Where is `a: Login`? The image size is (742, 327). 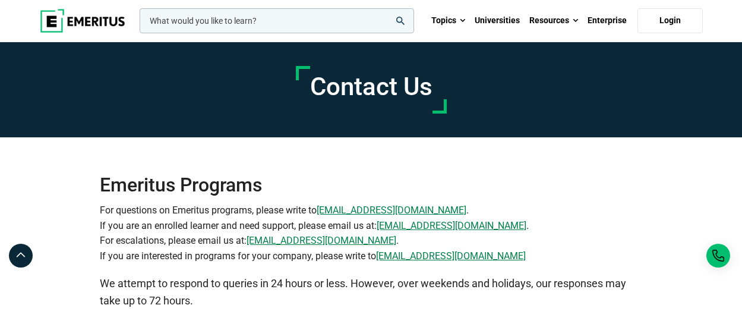 a: Login is located at coordinates (670, 21).